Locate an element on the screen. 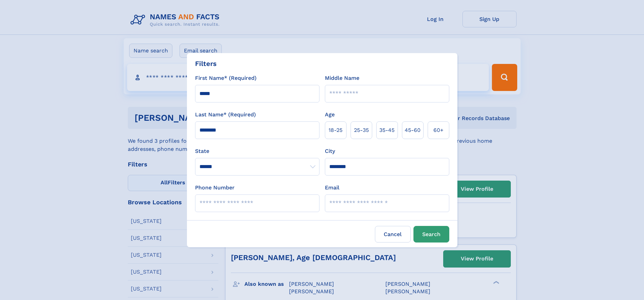  label: Email is located at coordinates (332, 188).